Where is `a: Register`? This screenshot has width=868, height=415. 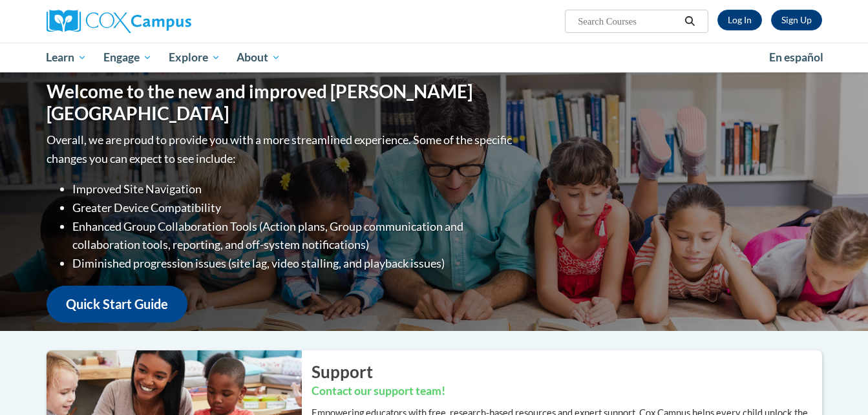 a: Register is located at coordinates (797, 20).